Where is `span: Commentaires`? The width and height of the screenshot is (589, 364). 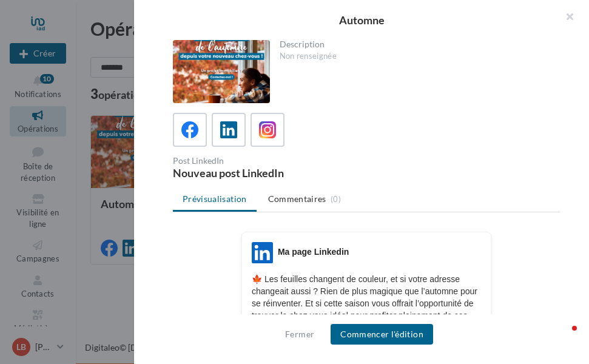
span: Commentaires is located at coordinates (297, 199).